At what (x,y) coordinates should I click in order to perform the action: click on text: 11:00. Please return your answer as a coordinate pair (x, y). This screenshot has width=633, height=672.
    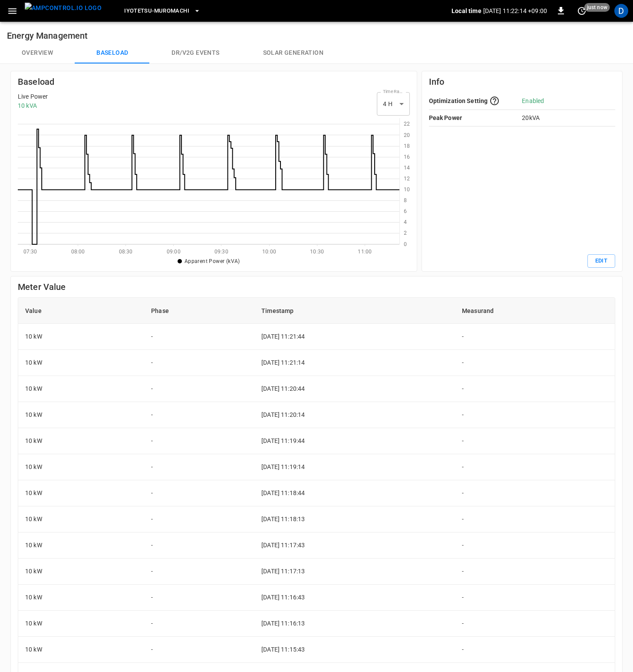
    Looking at the image, I should click on (365, 252).